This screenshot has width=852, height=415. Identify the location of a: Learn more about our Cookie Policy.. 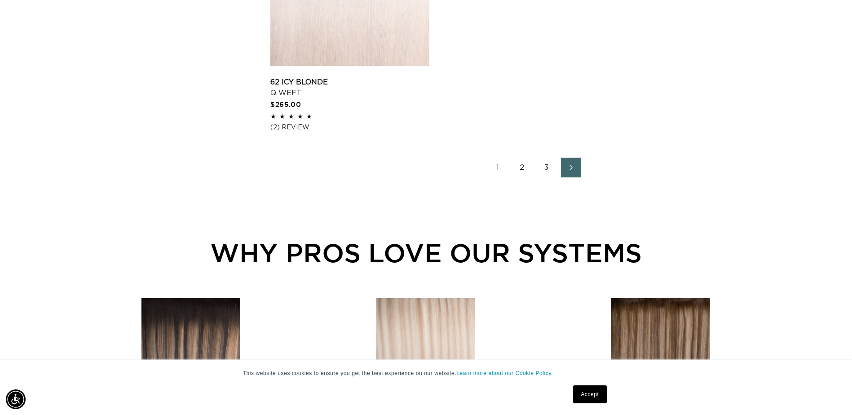
(505, 373).